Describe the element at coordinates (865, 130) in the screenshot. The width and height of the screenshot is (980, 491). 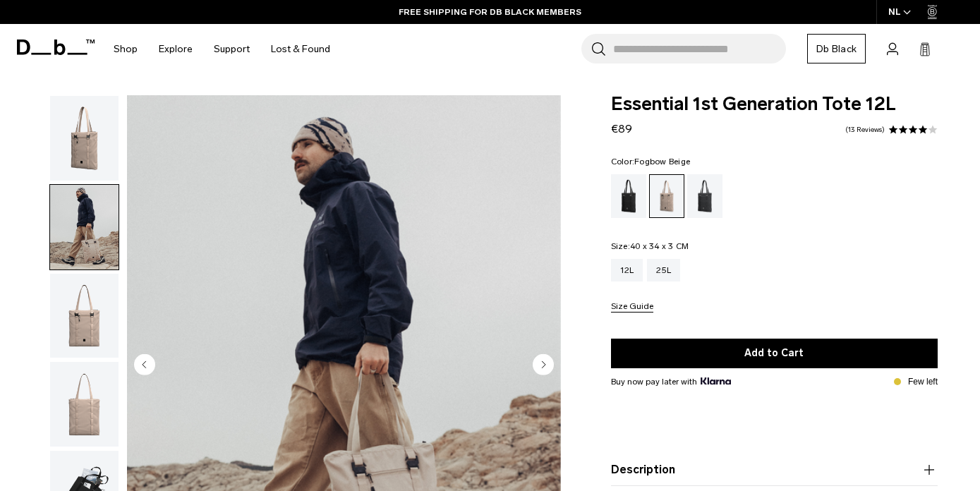
I see `a: 13 reviews` at that location.